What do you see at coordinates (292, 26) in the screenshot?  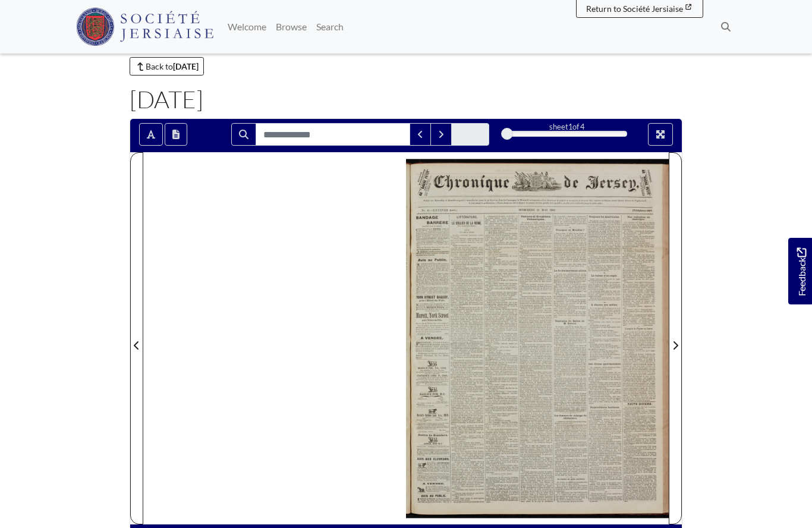 I see `a: Browse` at bounding box center [292, 26].